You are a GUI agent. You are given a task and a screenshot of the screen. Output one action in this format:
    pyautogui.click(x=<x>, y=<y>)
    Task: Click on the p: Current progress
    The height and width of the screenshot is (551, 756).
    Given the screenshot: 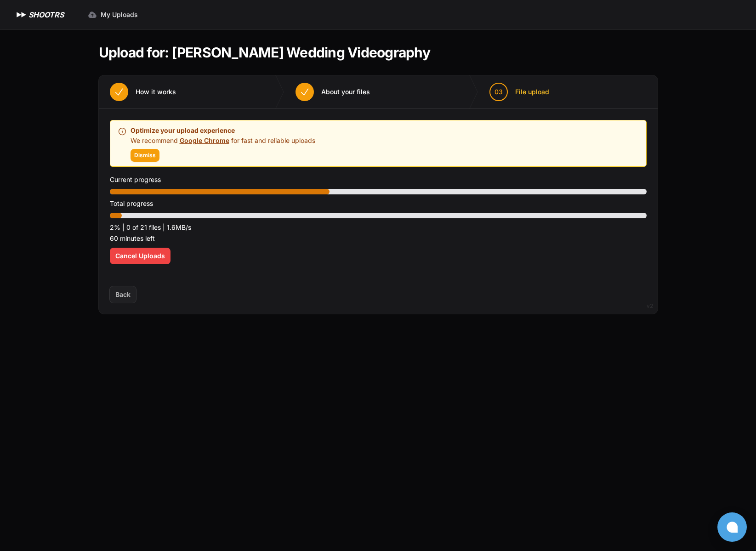 What is the action you would take?
    pyautogui.click(x=378, y=179)
    